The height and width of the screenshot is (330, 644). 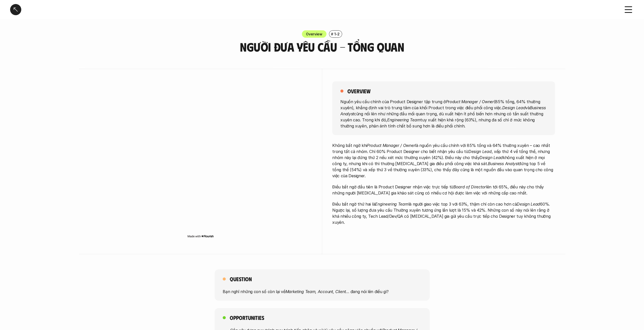 What do you see at coordinates (470, 187) in the screenshot?
I see `em: Board of Director` at bounding box center [470, 187].